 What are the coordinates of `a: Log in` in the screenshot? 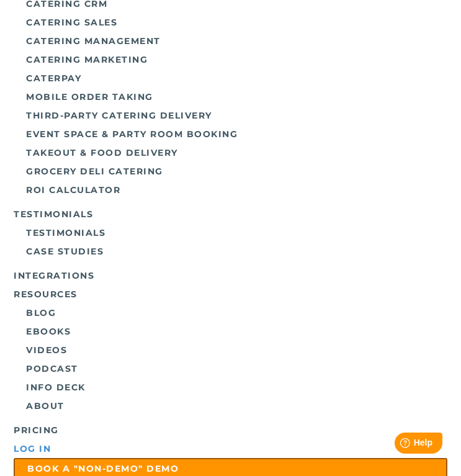 It's located at (230, 449).